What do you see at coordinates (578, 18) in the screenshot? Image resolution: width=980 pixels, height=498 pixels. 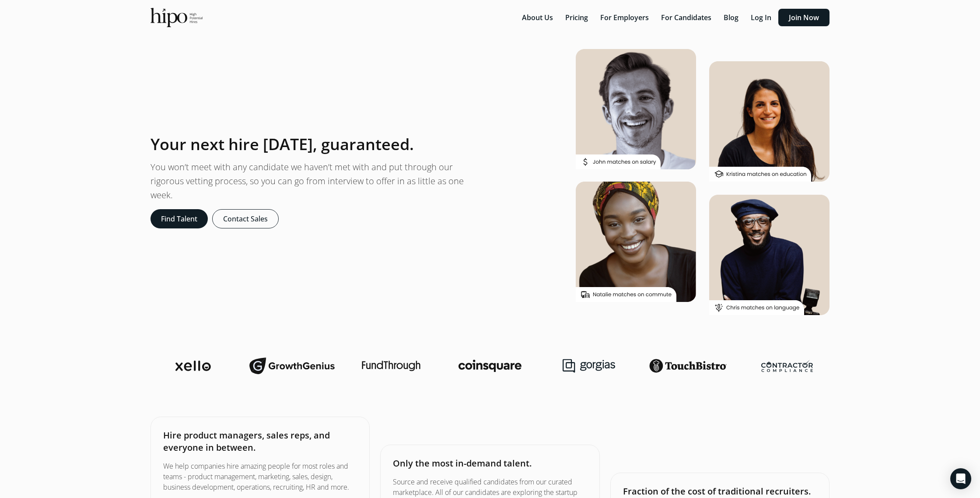 I see `a: Pricing` at bounding box center [578, 18].